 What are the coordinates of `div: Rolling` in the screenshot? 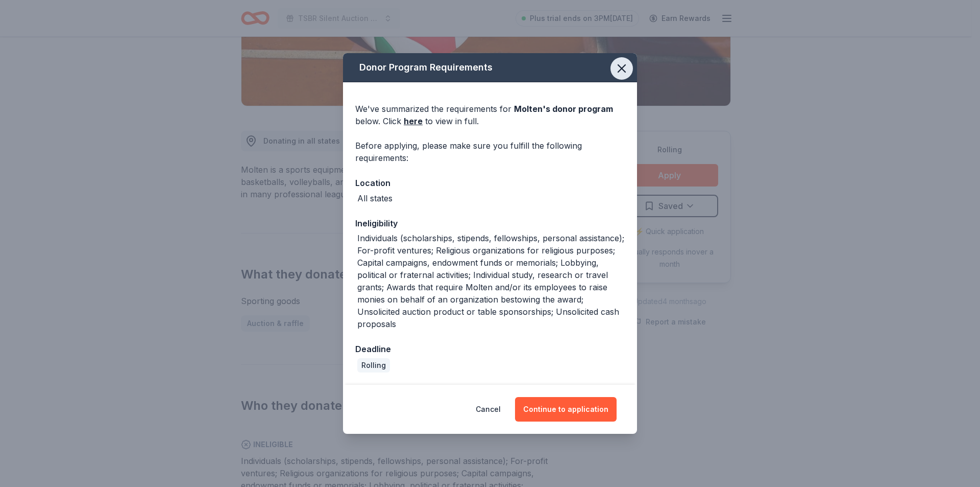 It's located at (374, 365).